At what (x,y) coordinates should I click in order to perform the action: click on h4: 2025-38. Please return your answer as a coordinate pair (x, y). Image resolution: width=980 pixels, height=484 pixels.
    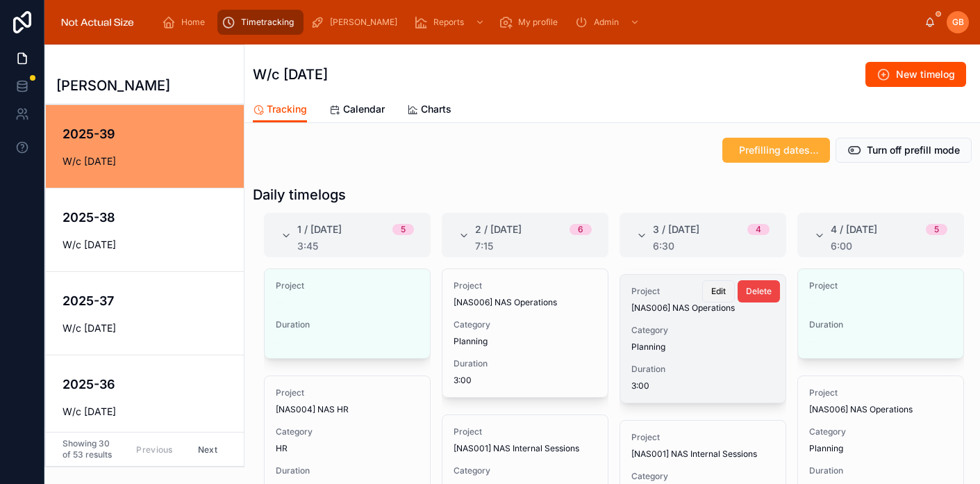
    Looking at the image, I should click on (154, 217).